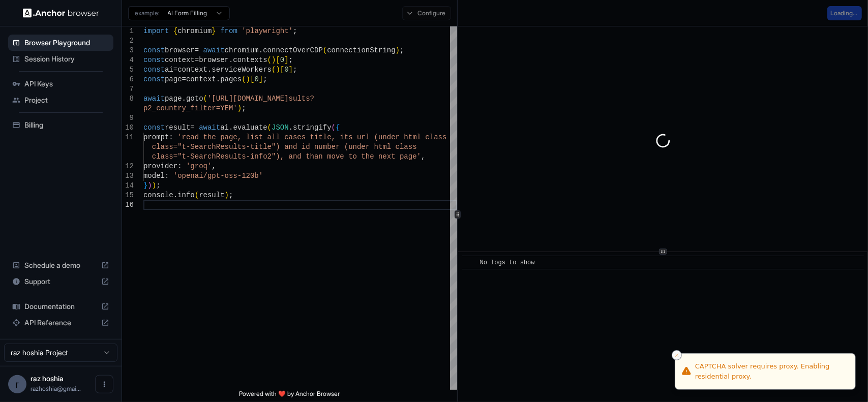 The width and height of the screenshot is (868, 402). Describe the element at coordinates (60, 59) in the screenshot. I see `div: Session History` at that location.